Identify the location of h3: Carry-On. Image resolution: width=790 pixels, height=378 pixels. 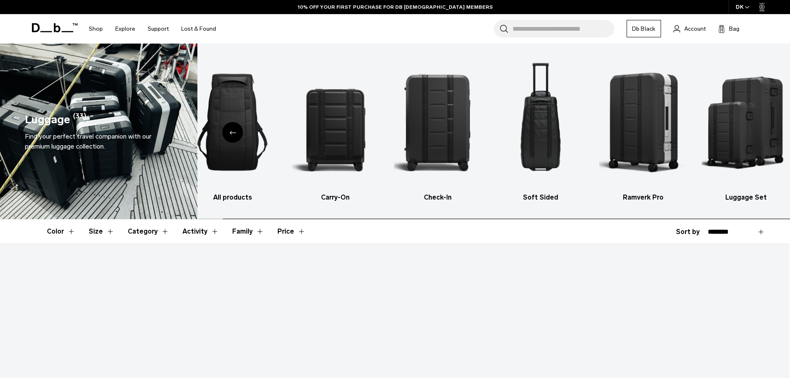
(335, 197).